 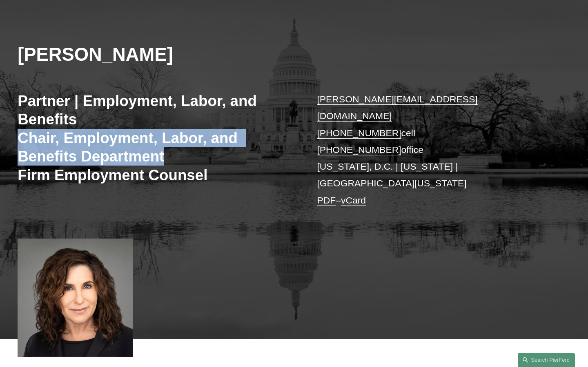 What do you see at coordinates (547, 360) in the screenshot?
I see `a: Search this site` at bounding box center [547, 360].